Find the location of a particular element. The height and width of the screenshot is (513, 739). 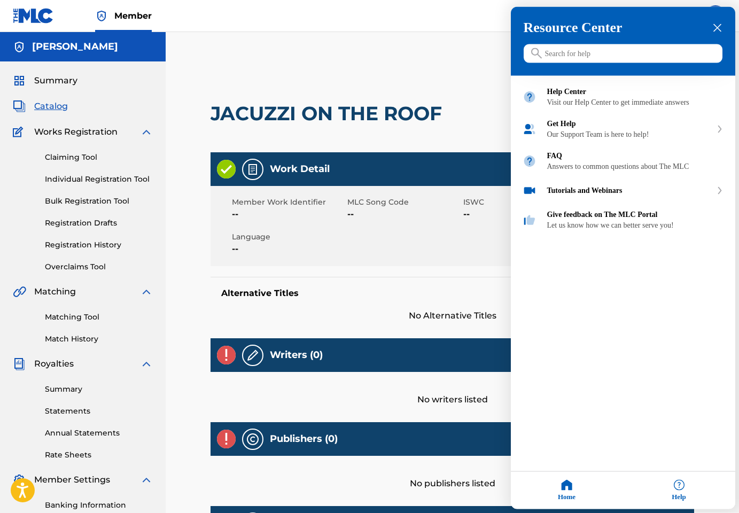

div: Answers to common questions about The MLC is located at coordinates (635, 167).